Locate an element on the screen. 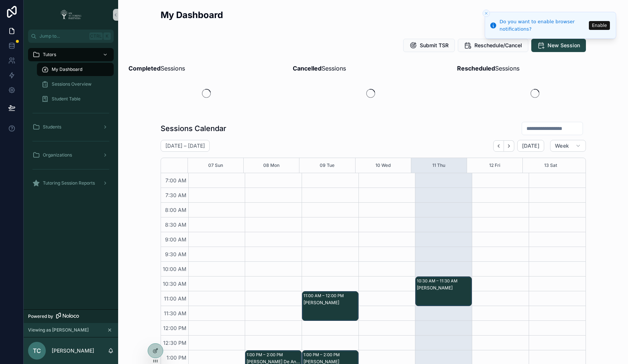 The width and height of the screenshot is (628, 364). button: Submit TSR is located at coordinates (429, 45).